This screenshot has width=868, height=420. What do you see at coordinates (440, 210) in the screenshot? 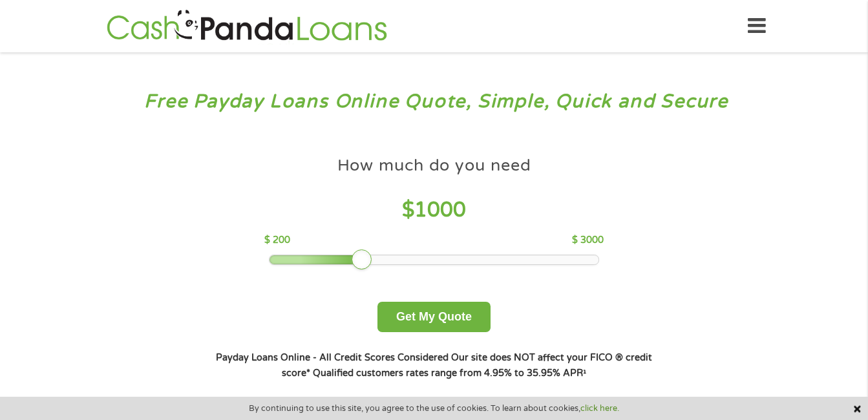
I see `span: 1000` at bounding box center [440, 210].